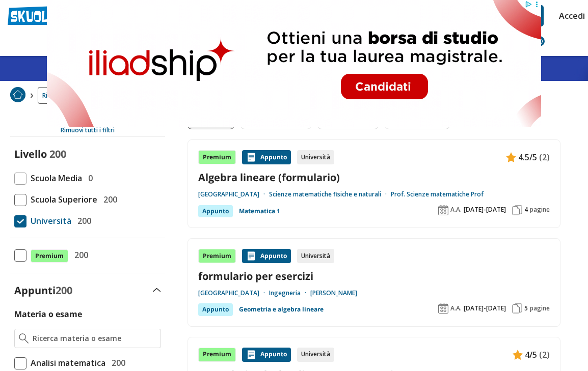  What do you see at coordinates (290, 293) in the screenshot?
I see `a: Ingegneria` at bounding box center [290, 293].